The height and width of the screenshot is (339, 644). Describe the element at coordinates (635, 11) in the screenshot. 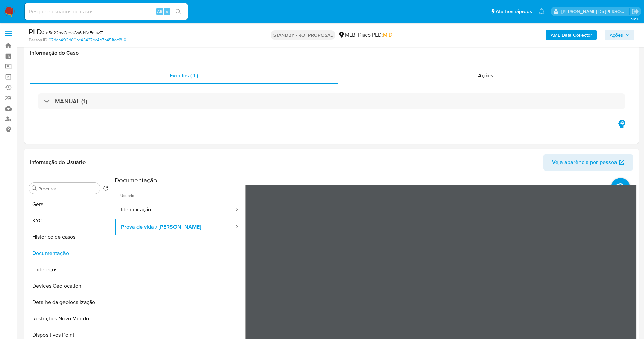

I see `a: Sair` at that location.